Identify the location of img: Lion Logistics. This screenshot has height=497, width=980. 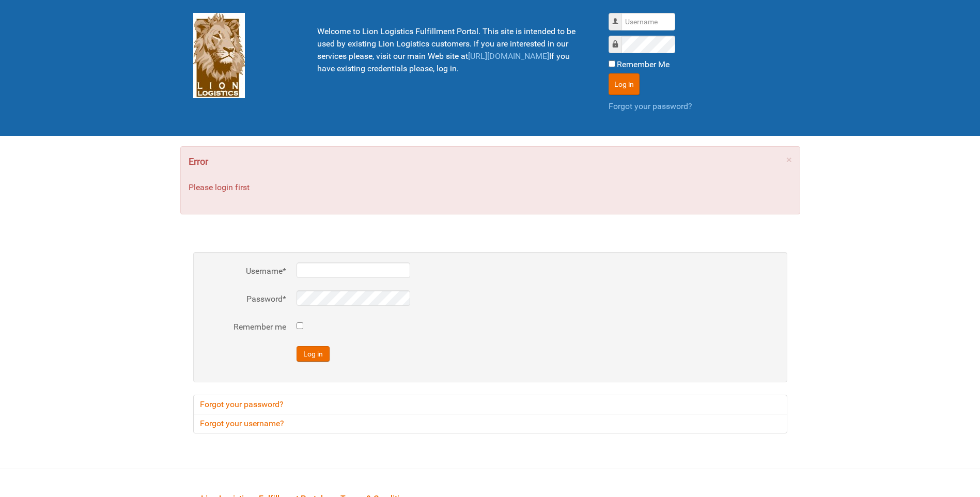
(219, 56).